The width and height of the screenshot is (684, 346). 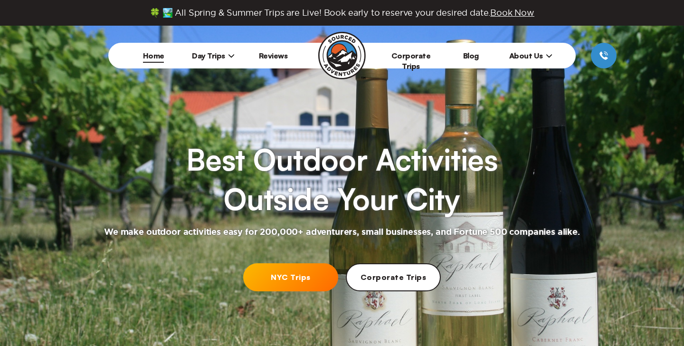 I want to click on a: NYC Trips, so click(x=291, y=277).